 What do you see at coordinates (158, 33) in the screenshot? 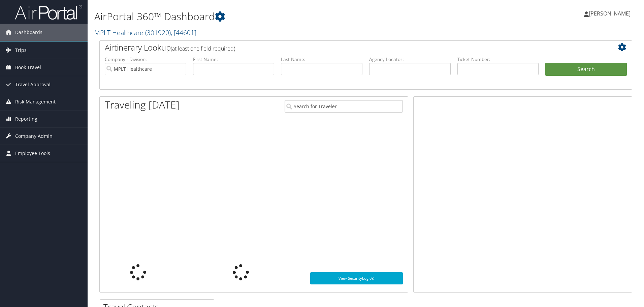
I see `span: ( 301920 )` at bounding box center [158, 33].